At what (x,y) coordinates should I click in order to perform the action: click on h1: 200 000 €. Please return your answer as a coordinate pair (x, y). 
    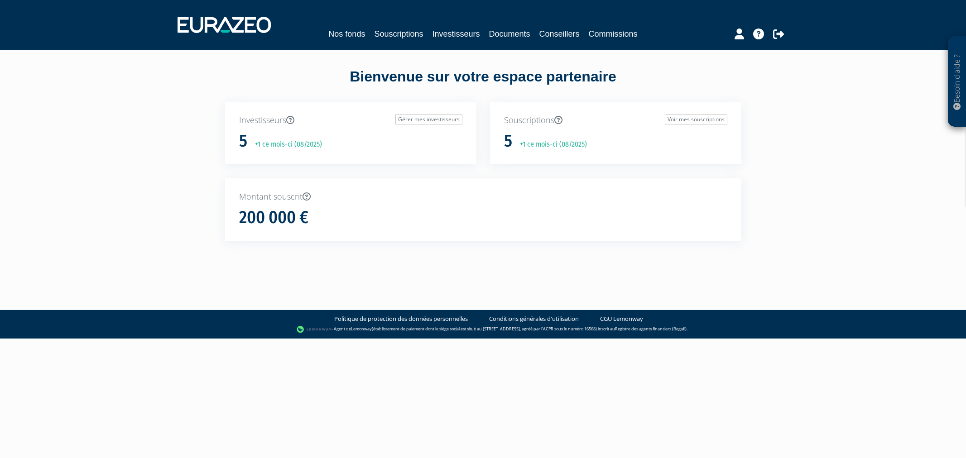
    Looking at the image, I should click on (274, 218).